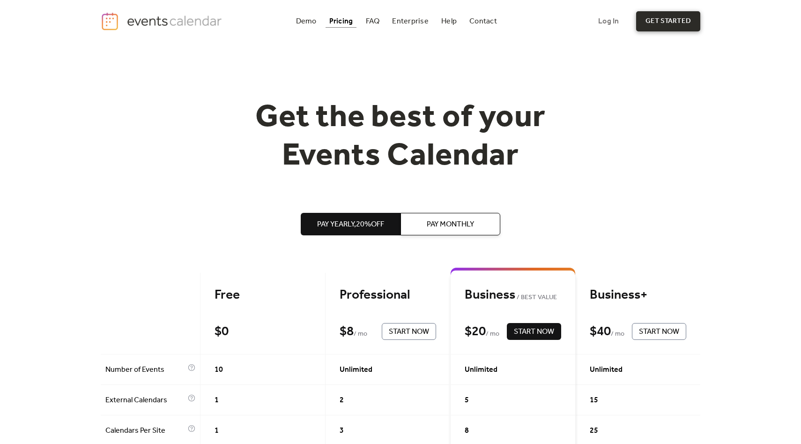  What do you see at coordinates (373, 21) in the screenshot?
I see `div: FAQ` at bounding box center [373, 21].